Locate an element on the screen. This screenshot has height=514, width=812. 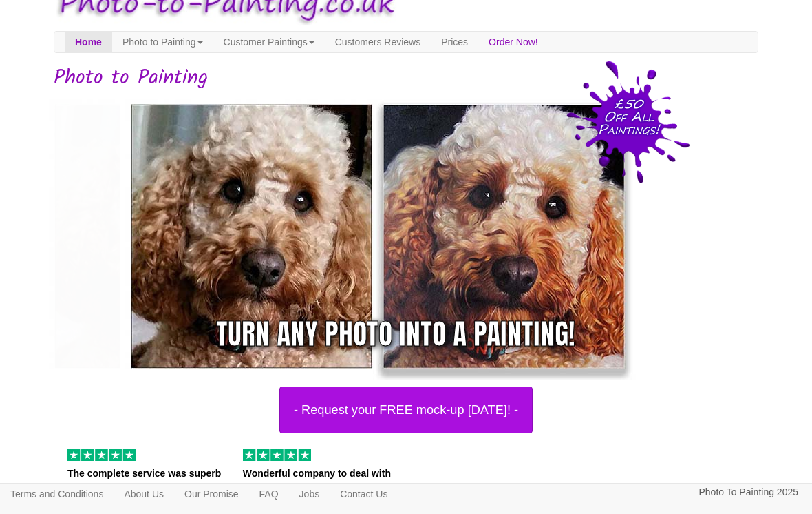
a: Customers Reviews is located at coordinates (378, 42).